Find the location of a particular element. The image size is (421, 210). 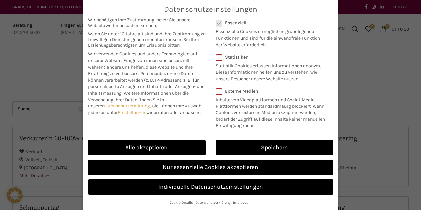

label: Externe Medien is located at coordinates (272, 91).